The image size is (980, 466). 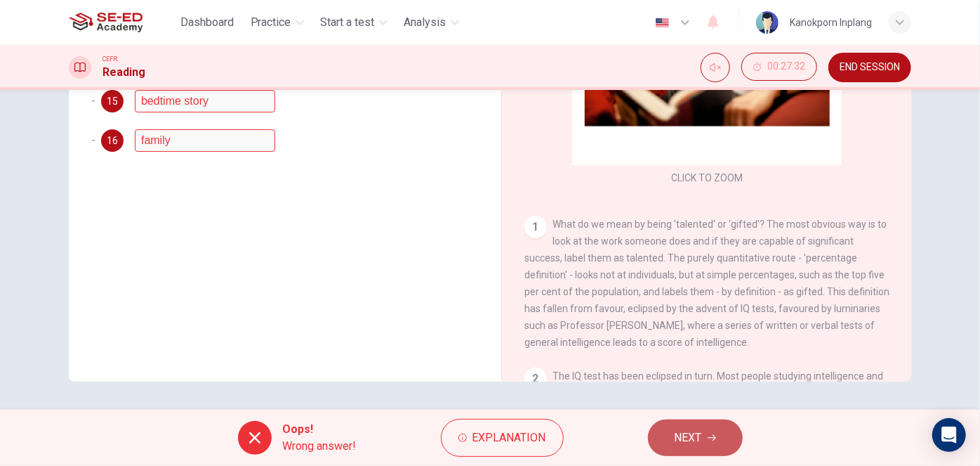 What do you see at coordinates (695, 438) in the screenshot?
I see `button: NEXT` at bounding box center [695, 438].